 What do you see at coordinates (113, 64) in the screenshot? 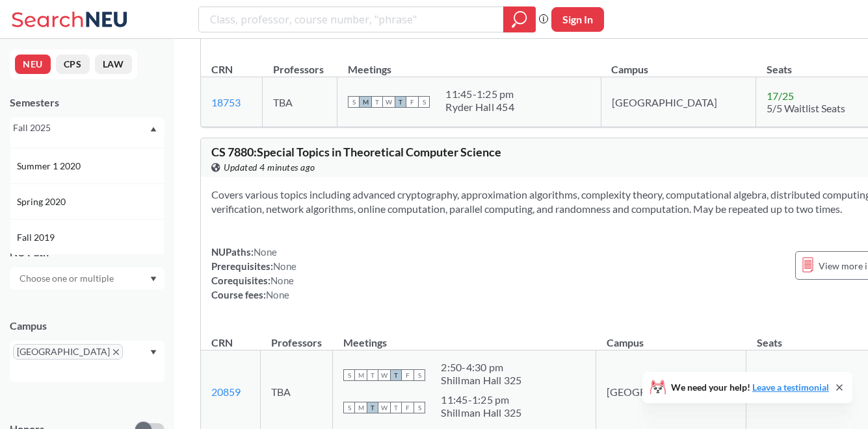
I see `button: LAW` at bounding box center [113, 64].